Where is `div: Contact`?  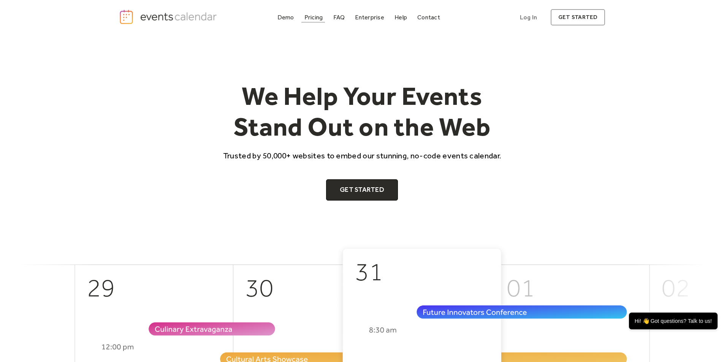
div: Contact is located at coordinates (429, 17).